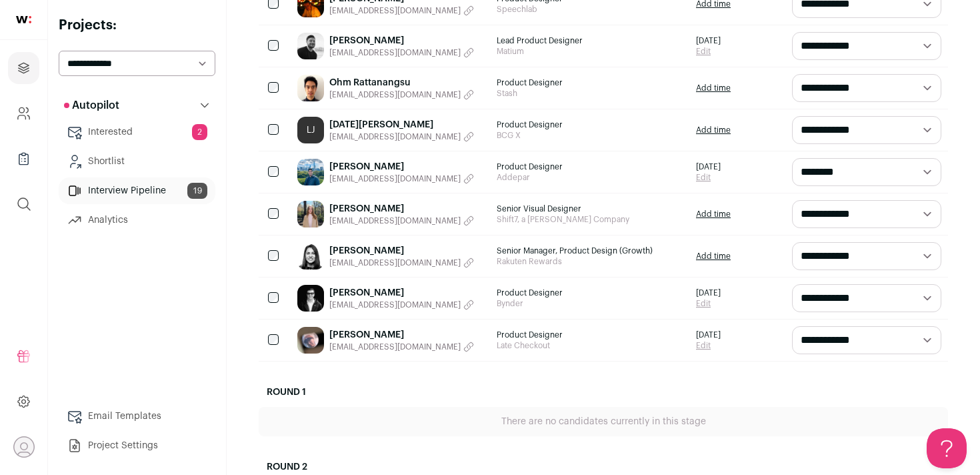 This screenshot has width=980, height=475. What do you see at coordinates (91, 106) in the screenshot?
I see `p: Autopilot` at bounding box center [91, 106].